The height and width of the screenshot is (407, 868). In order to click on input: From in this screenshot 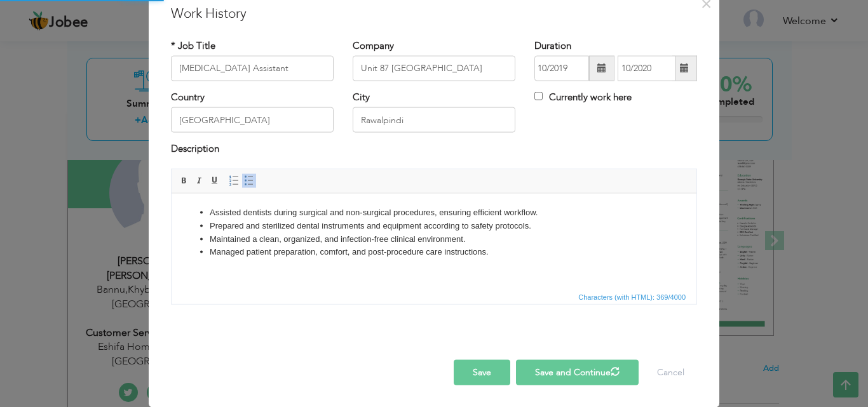, I will do `click(562, 68)`.